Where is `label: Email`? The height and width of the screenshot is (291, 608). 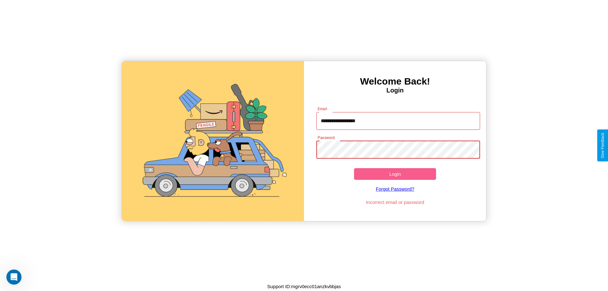 label: Email is located at coordinates (322, 109).